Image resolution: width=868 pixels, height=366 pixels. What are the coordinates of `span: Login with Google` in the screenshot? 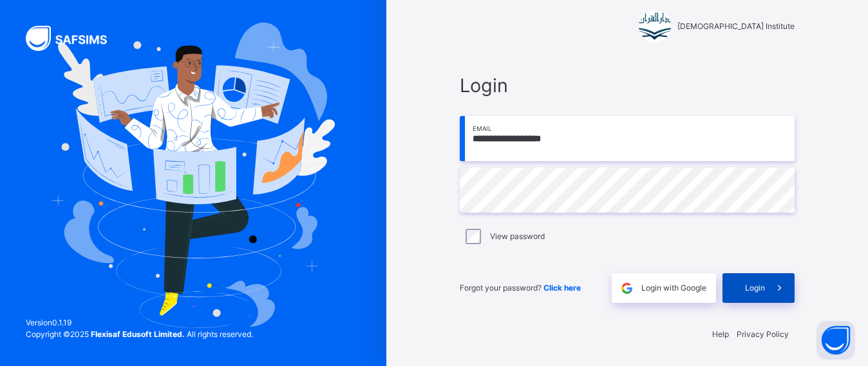 It's located at (674, 288).